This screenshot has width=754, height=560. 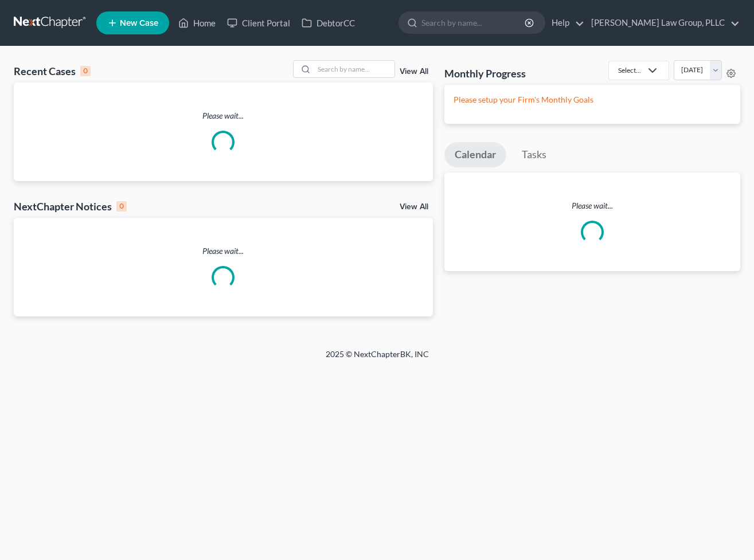 I want to click on span: New Case, so click(x=138, y=23).